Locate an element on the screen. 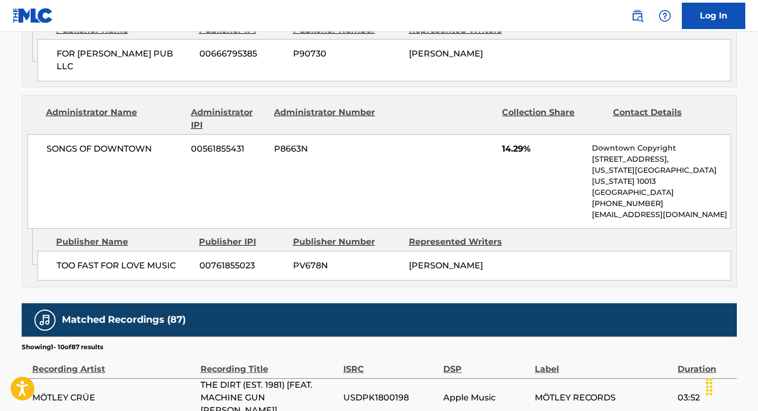 This screenshot has width=758, height=411. div: Recording Title is located at coordinates (269, 364).